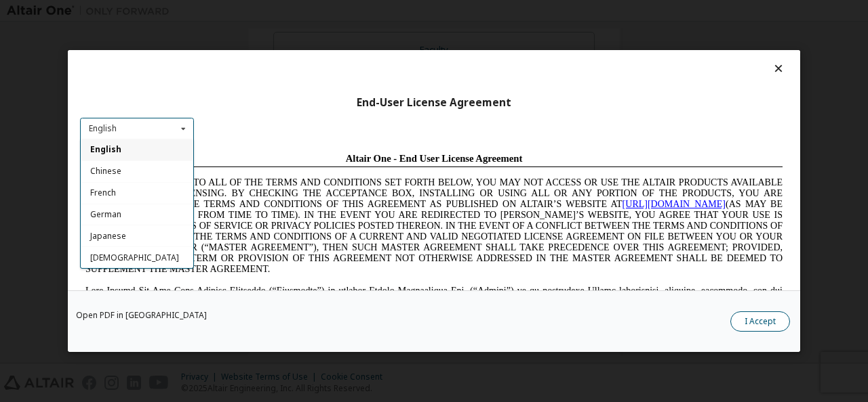 Image resolution: width=868 pixels, height=402 pixels. What do you see at coordinates (106, 214) in the screenshot?
I see `span: German` at bounding box center [106, 214].